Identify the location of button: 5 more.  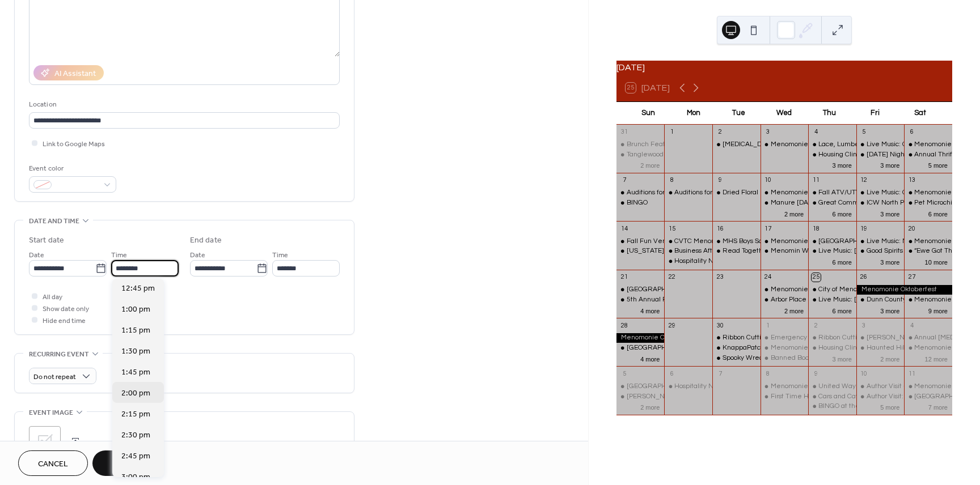
(890, 406).